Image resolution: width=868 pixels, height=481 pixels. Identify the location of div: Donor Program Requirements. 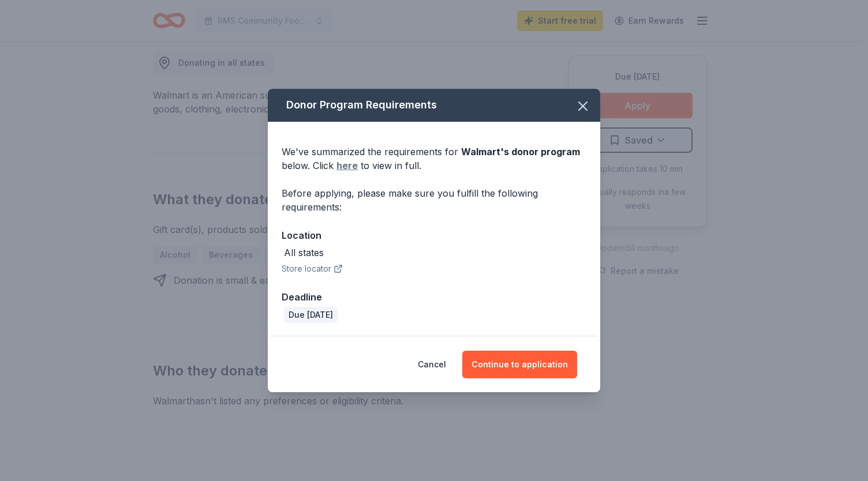
(434, 105).